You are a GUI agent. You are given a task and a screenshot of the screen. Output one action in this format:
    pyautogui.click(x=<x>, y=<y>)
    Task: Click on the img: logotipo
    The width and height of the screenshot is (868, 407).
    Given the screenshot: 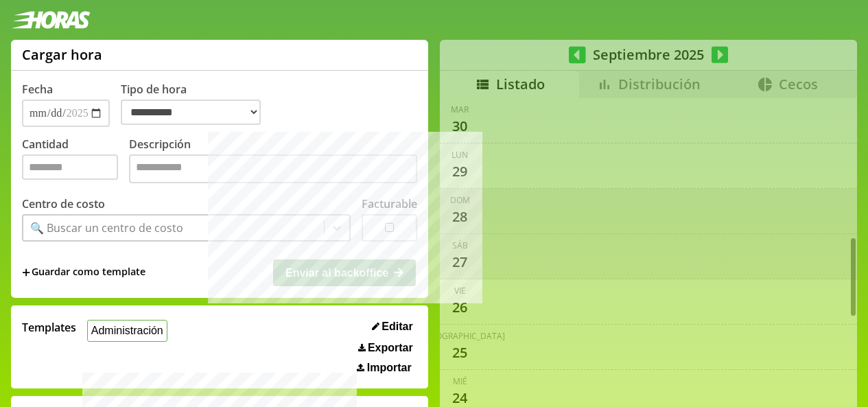 What is the action you would take?
    pyautogui.click(x=51, y=20)
    